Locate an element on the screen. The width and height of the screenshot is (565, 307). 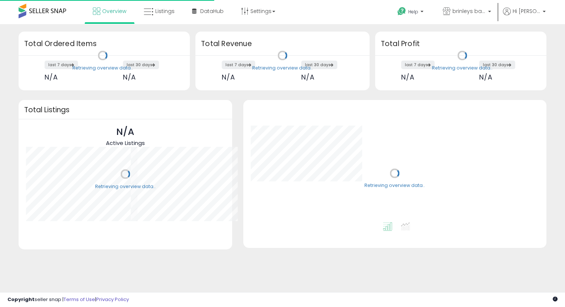
strong: Copyright is located at coordinates (21, 299).